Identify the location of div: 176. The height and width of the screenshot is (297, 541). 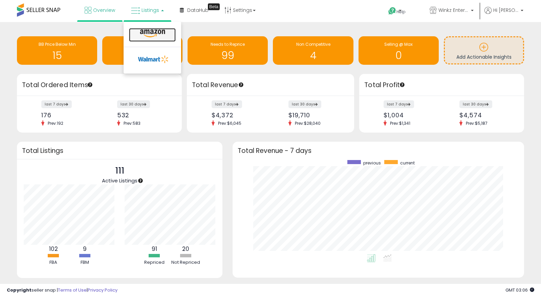
(68, 115).